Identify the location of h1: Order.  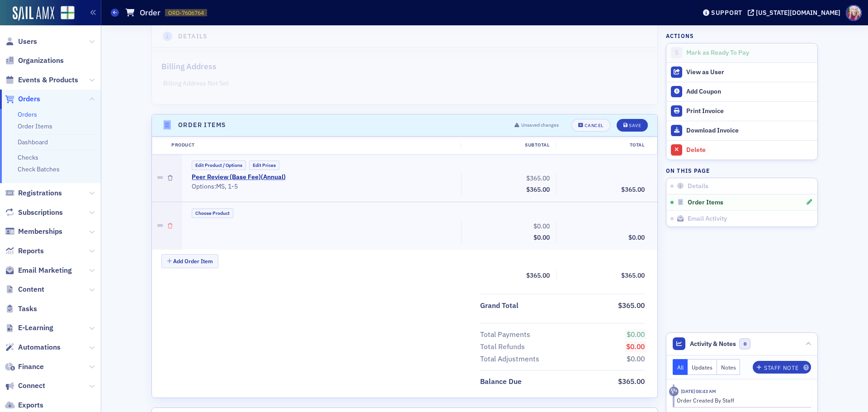
(150, 12).